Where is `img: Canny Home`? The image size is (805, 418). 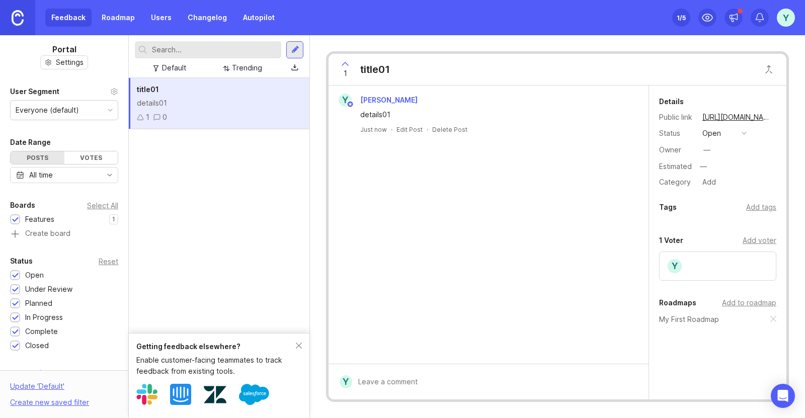 img: Canny Home is located at coordinates (18, 18).